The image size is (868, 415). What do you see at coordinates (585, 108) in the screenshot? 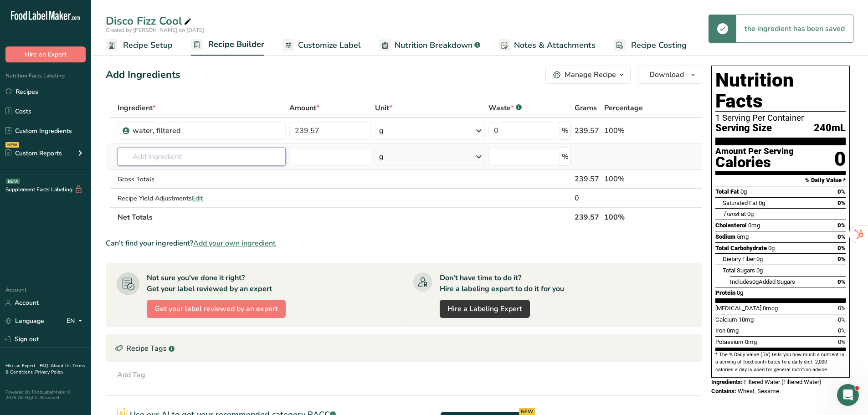
I see `span: Grams` at bounding box center [585, 108].